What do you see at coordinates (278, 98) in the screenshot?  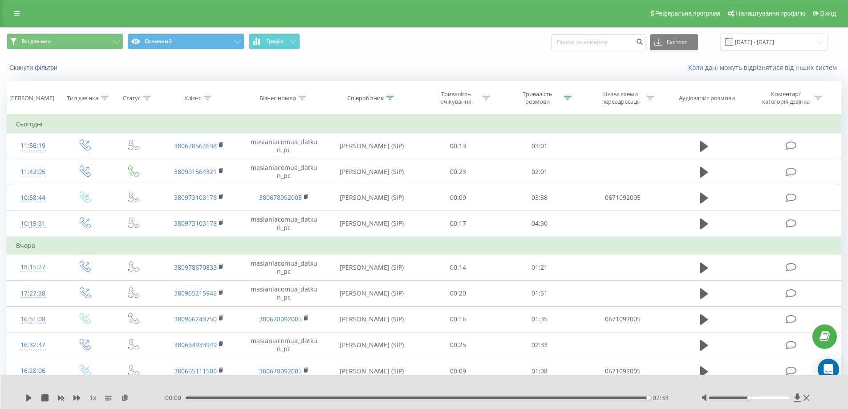 I see `div: Бізнес номер` at bounding box center [278, 98].